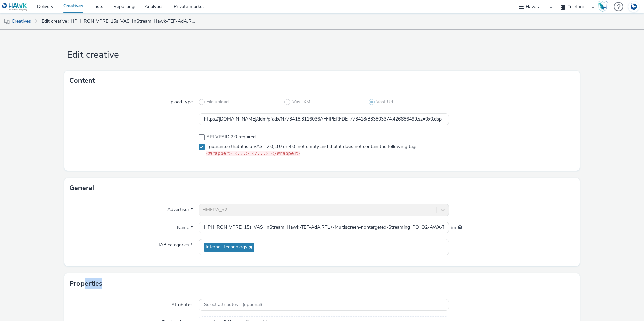  I want to click on span: 85, so click(454, 228).